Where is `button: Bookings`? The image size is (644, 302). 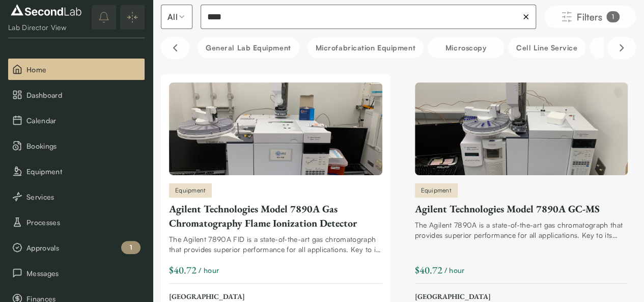
button: Bookings is located at coordinates (76, 145).